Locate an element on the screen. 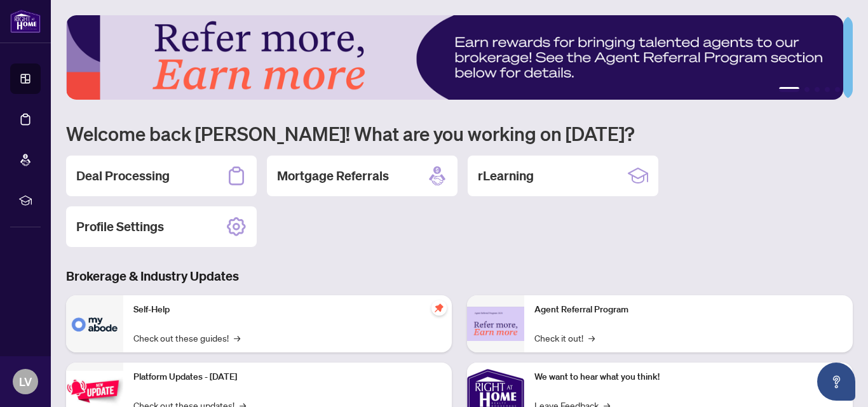 The width and height of the screenshot is (868, 407). button: 5 is located at coordinates (838, 89).